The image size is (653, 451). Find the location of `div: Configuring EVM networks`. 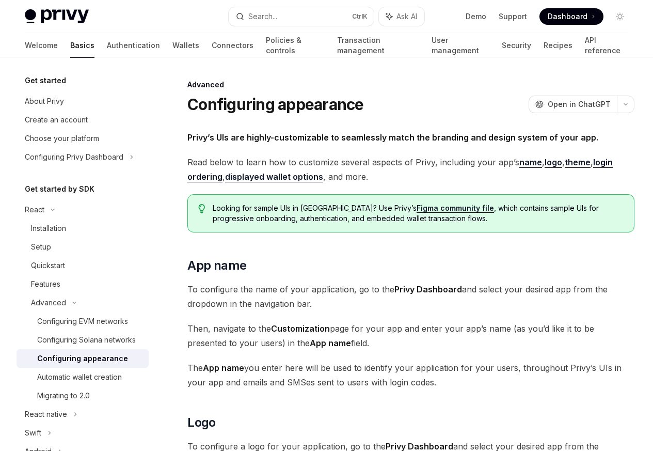

div: Configuring EVM networks is located at coordinates (83, 321).